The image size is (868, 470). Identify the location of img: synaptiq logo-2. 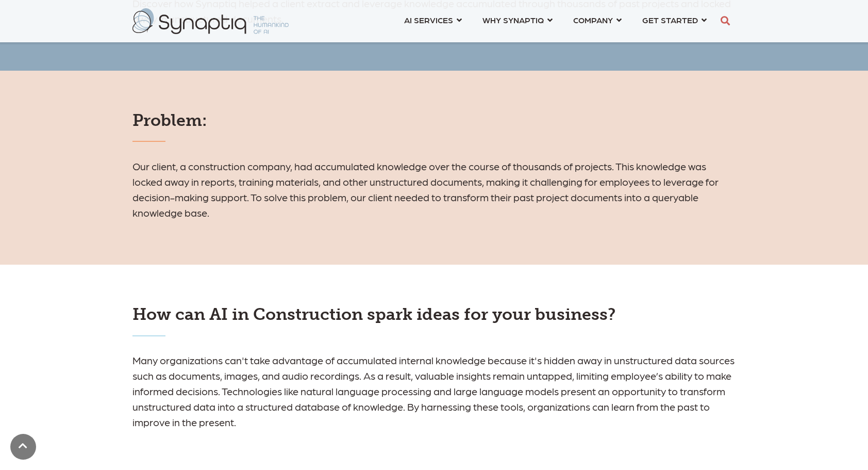
(210, 21).